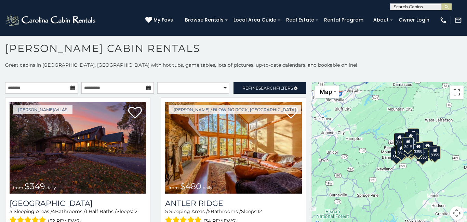 This screenshot has width=467, height=222. What do you see at coordinates (326, 92) in the screenshot?
I see `span: Map` at bounding box center [326, 92].